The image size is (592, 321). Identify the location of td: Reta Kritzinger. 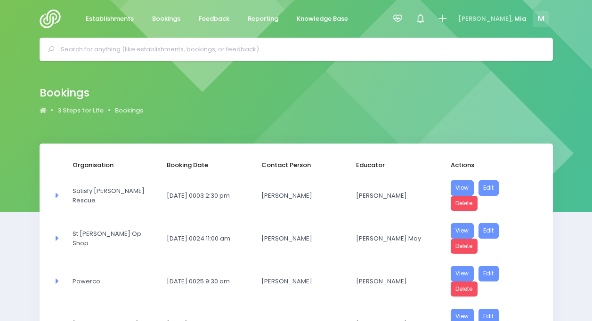
(302, 238).